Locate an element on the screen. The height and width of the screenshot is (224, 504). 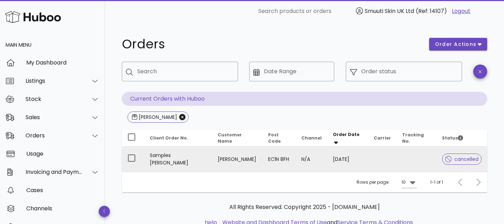
div: Listings is located at coordinates (54, 81).